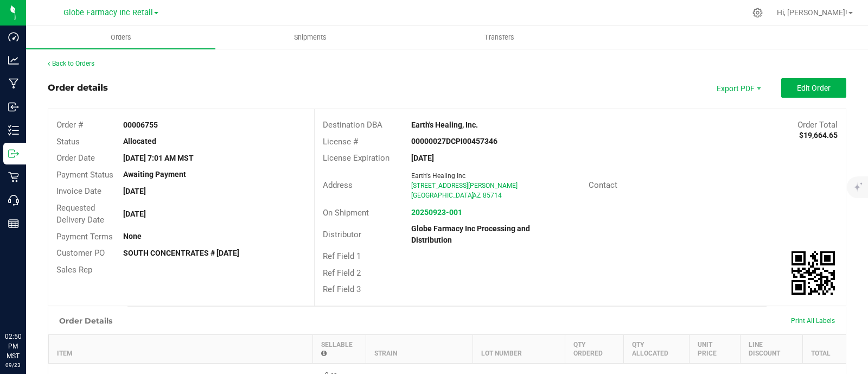  I want to click on inline-svg: Reports, so click(13, 224).